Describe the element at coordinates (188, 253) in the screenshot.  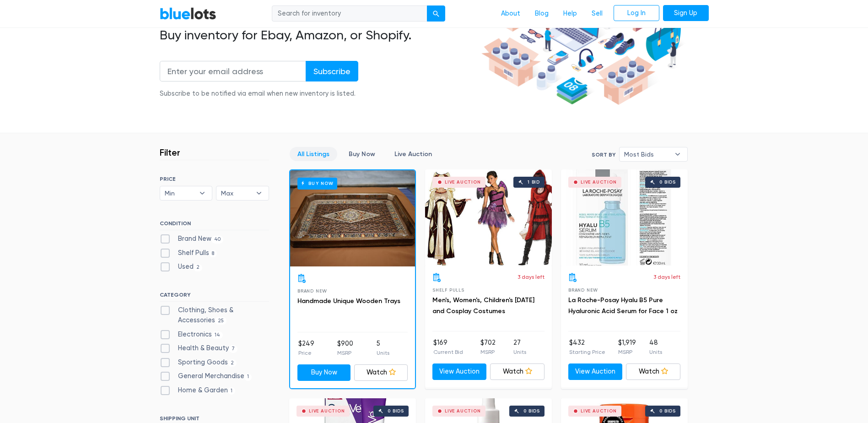
I see `label: Shelf Pulls` at that location.